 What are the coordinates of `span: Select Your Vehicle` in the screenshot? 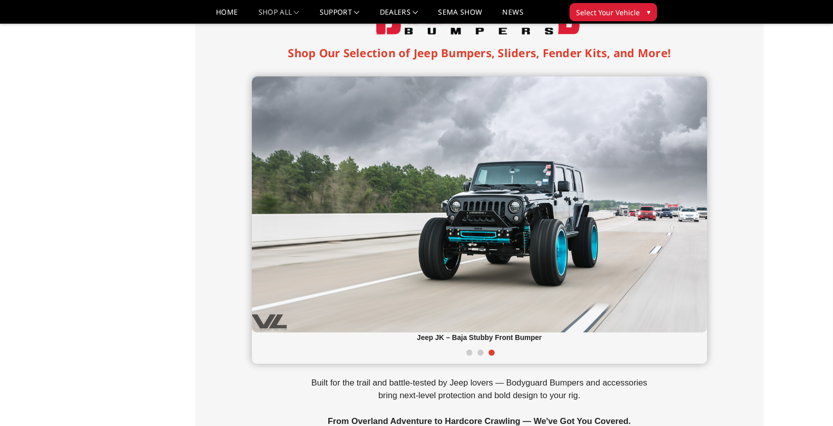 It's located at (608, 12).